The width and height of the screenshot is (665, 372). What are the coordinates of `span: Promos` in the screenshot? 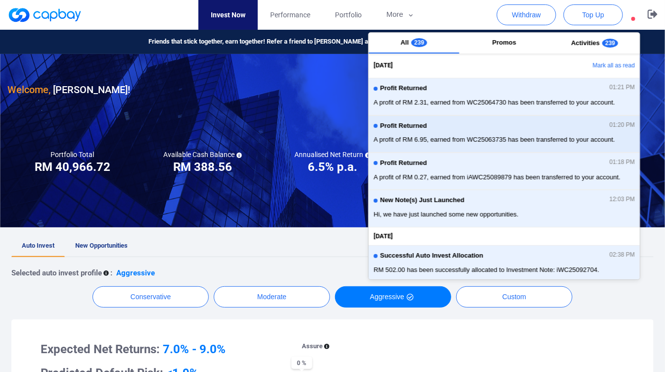 It's located at (504, 42).